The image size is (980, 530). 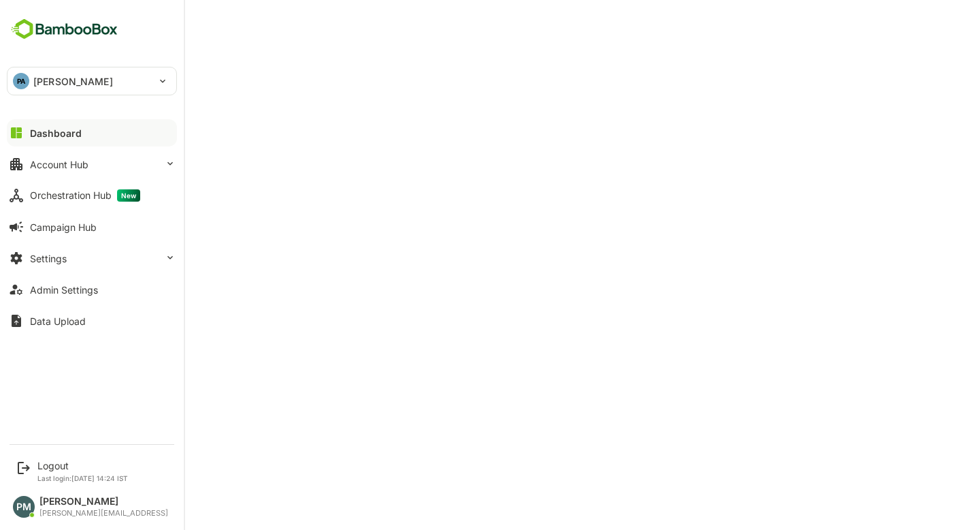 What do you see at coordinates (60, 164) in the screenshot?
I see `div: Account Hub` at bounding box center [60, 164].